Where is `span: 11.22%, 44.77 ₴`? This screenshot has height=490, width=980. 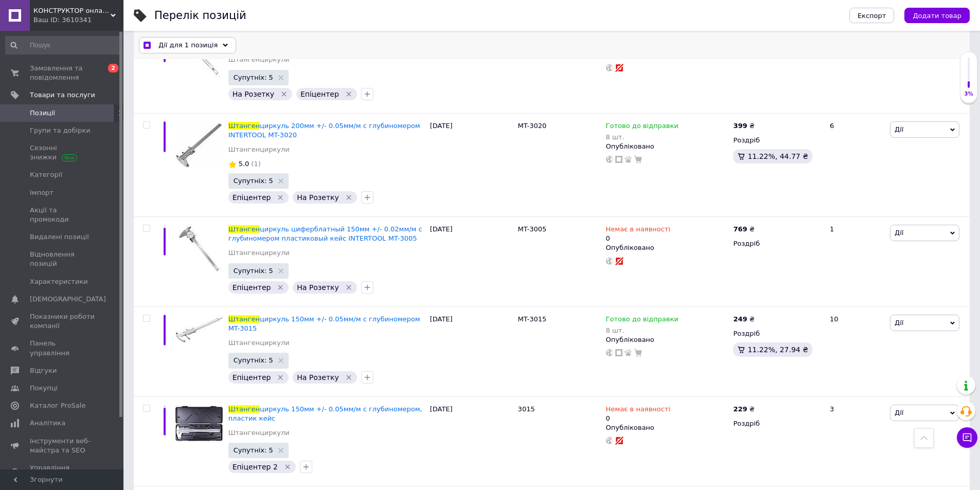 span: 11.22%, 44.77 ₴ is located at coordinates (778, 157).